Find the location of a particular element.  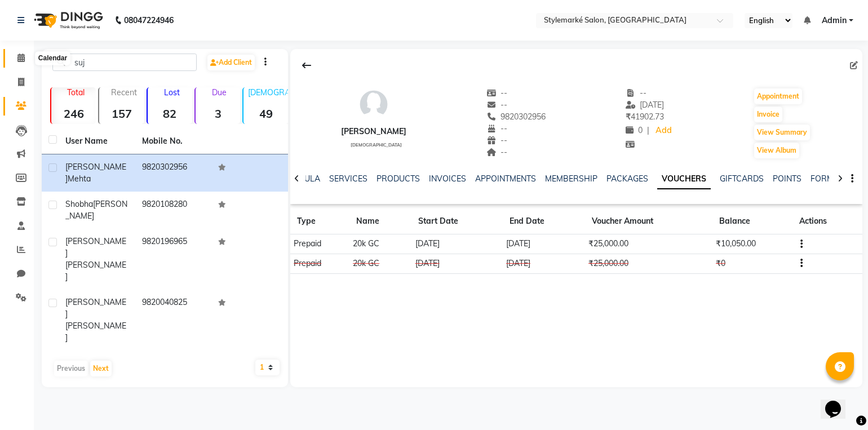

p: Due is located at coordinates (218, 92).